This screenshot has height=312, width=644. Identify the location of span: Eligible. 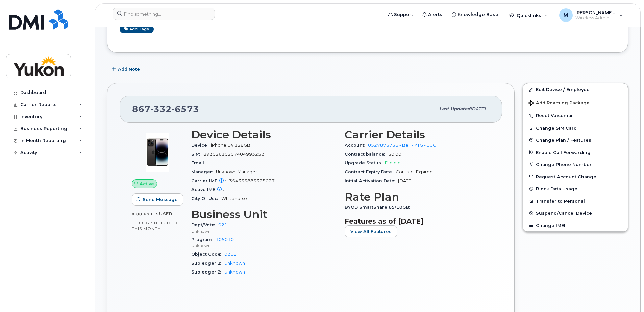
(392, 162).